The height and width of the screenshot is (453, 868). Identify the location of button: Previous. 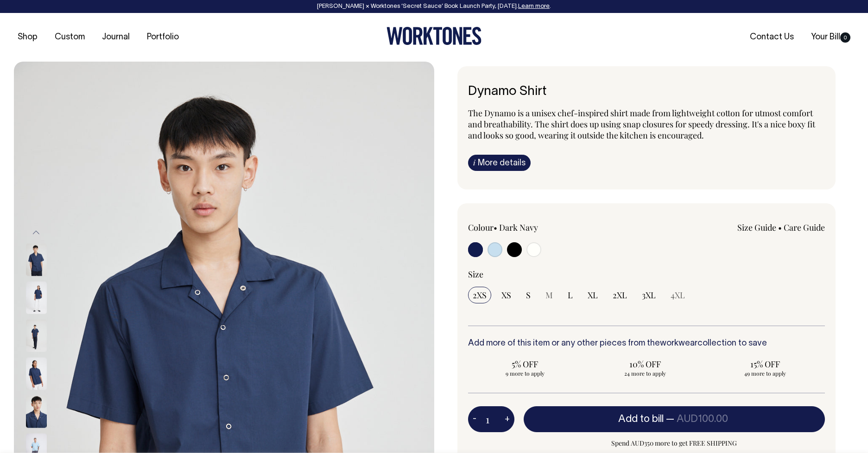
(36, 232).